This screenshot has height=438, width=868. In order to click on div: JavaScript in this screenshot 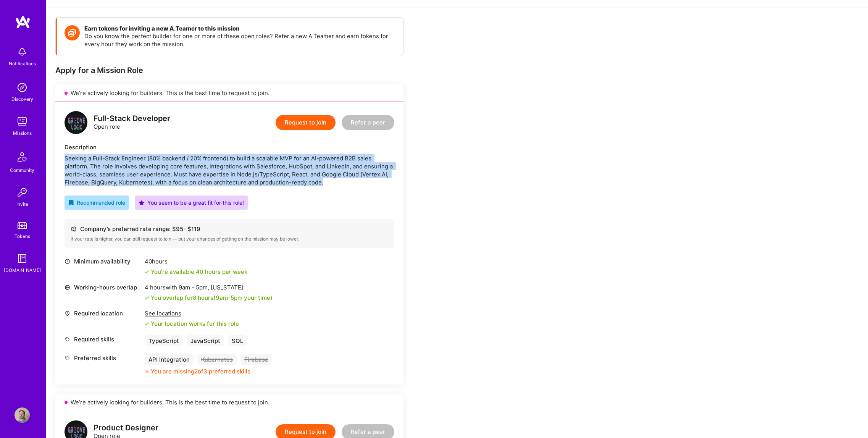, I will do `click(206, 341)`.